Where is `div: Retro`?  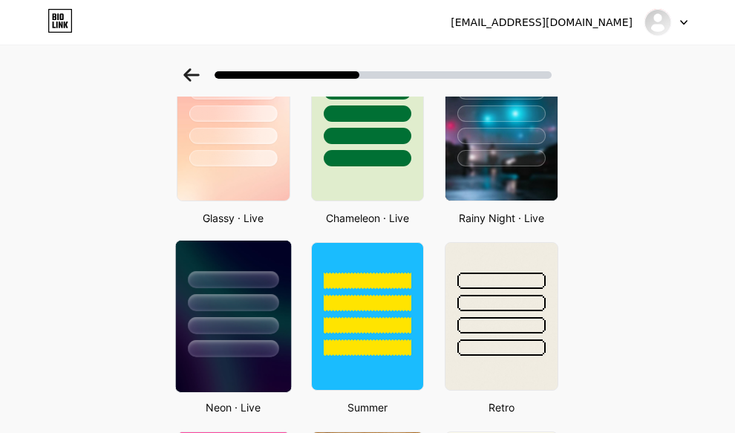
div: Retro is located at coordinates (501, 407).